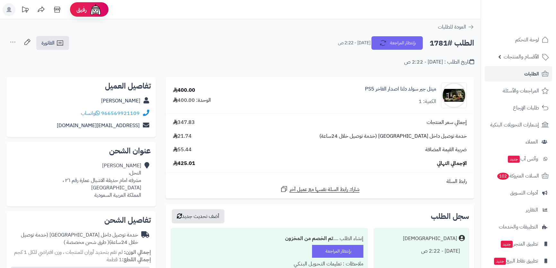  I want to click on span: واتساب, so click(90, 113).